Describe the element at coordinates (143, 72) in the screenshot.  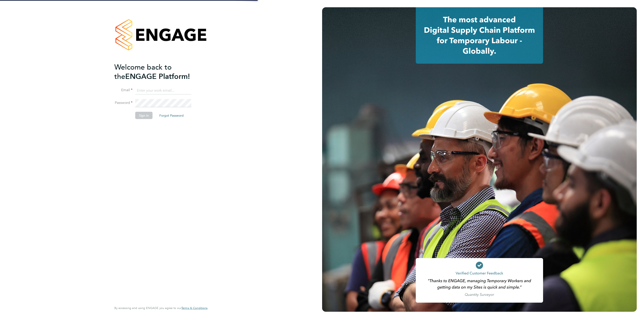
I see `span: Welcome back to the` at that location.